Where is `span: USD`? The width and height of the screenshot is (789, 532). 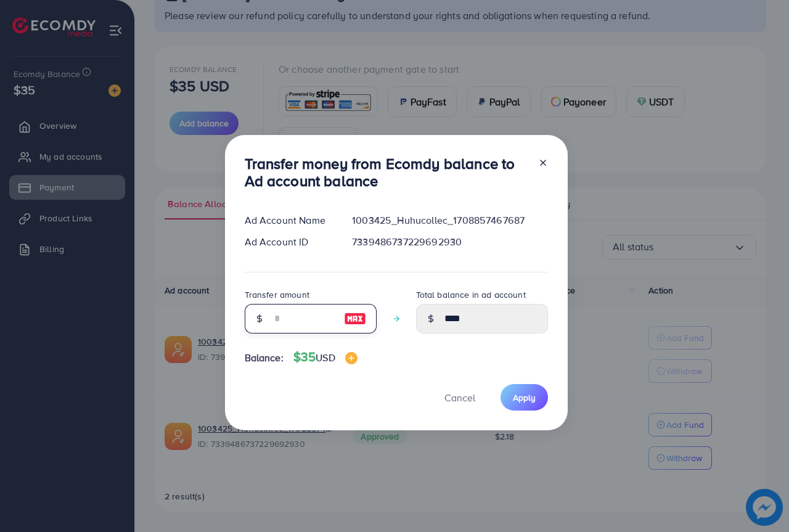
span: USD is located at coordinates (325, 358).